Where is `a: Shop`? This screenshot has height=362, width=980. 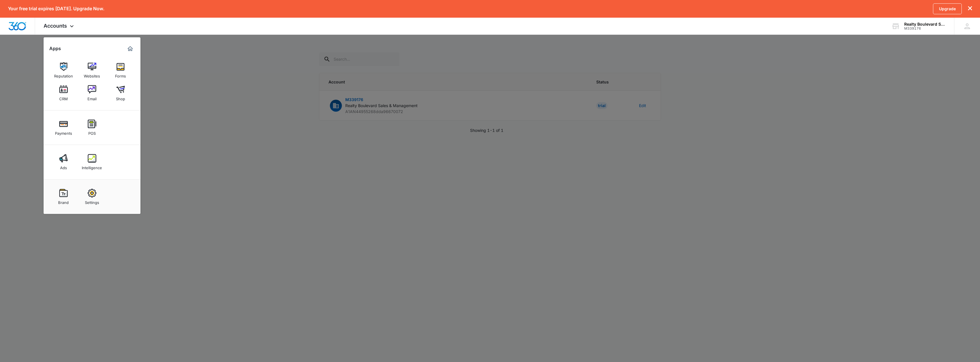
a: Shop is located at coordinates (120, 93).